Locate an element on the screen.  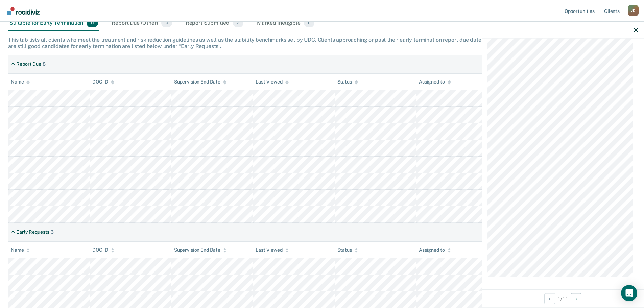
div: Early Requests is located at coordinates (33, 232).